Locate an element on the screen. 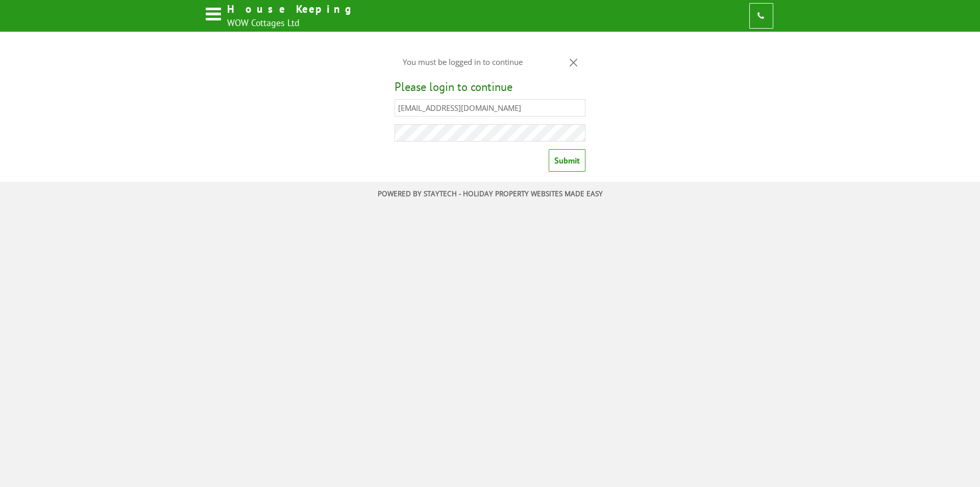 This screenshot has width=980, height=487. div: You must be logged in to continue is located at coordinates (490, 62).